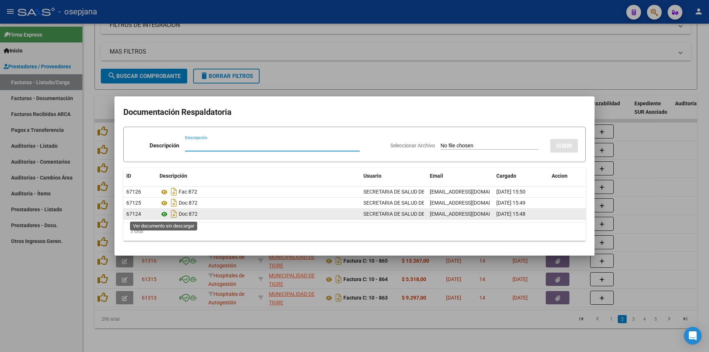  Describe the element at coordinates (129, 176) in the screenshot. I see `span: ID` at that location.